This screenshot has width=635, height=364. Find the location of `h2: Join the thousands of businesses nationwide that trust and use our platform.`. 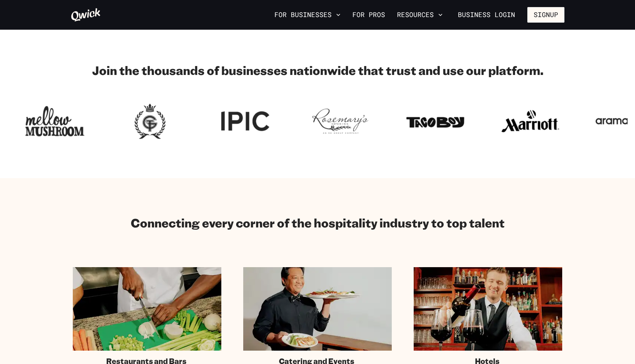

h2: Join the thousands of businesses nationwide that trust and use our platform. is located at coordinates (318, 70).